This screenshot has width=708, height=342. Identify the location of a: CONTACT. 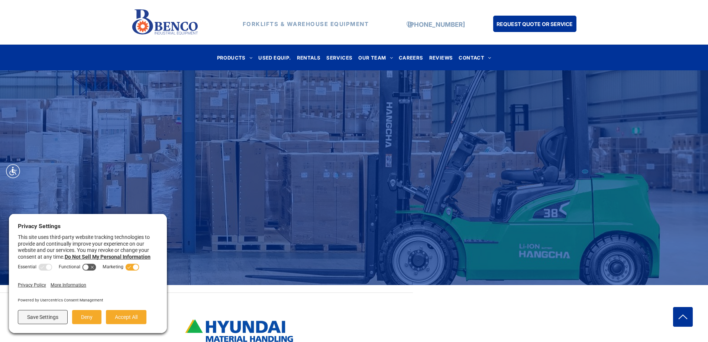
(475, 57).